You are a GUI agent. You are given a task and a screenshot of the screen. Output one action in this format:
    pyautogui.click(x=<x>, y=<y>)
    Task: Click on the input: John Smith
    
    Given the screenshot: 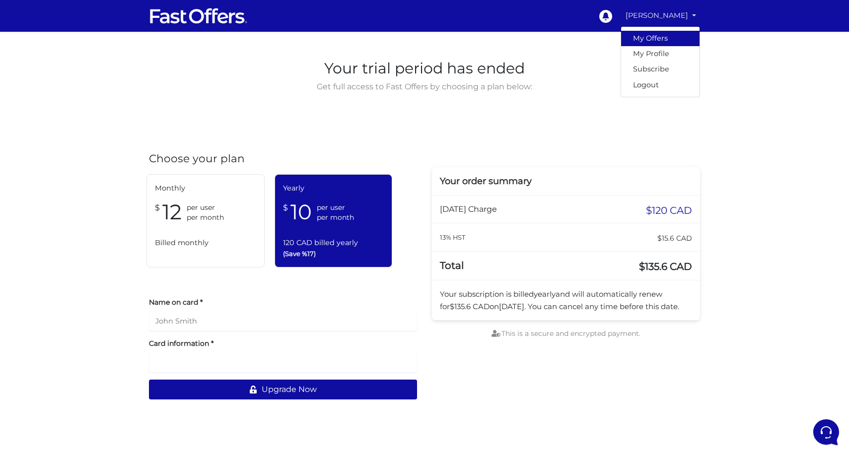 What is the action you would take?
    pyautogui.click(x=283, y=321)
    